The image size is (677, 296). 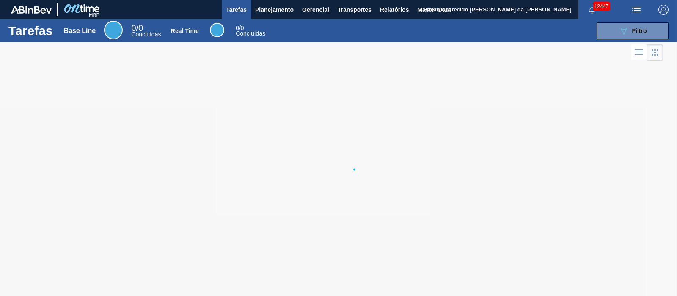 What do you see at coordinates (592, 10) in the screenshot?
I see `button: Notificações` at bounding box center [592, 10].